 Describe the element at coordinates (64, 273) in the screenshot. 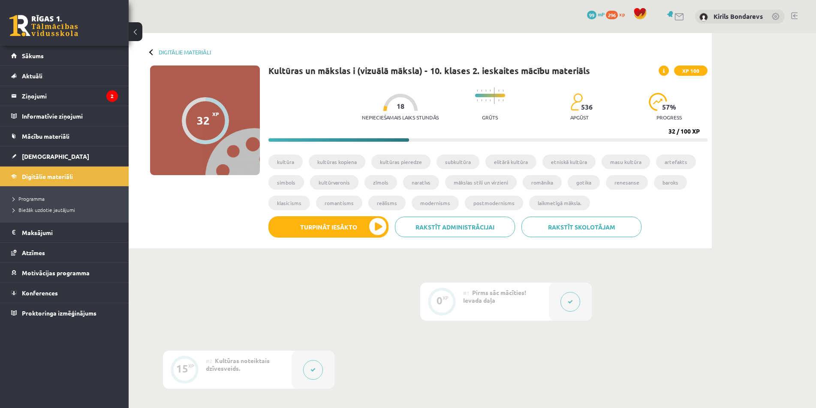

I see `a: Motivācijas programma` at that location.